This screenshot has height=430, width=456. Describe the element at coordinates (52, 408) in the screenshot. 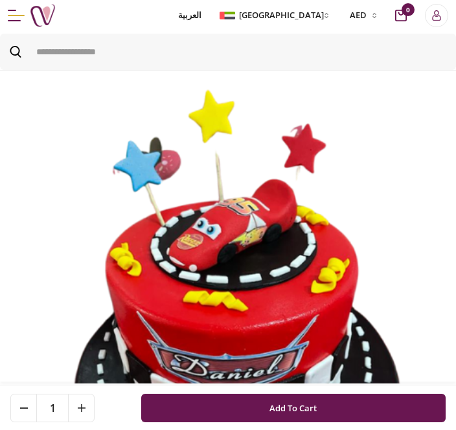

I see `span: 1` at that location.